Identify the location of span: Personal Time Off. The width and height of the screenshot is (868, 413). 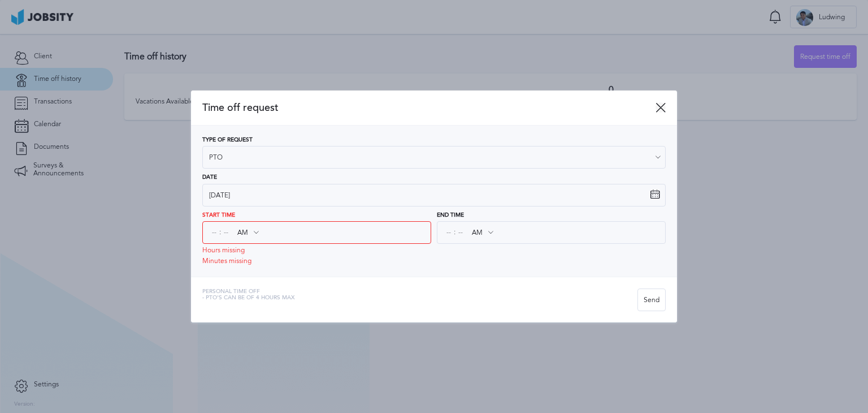
(248, 292).